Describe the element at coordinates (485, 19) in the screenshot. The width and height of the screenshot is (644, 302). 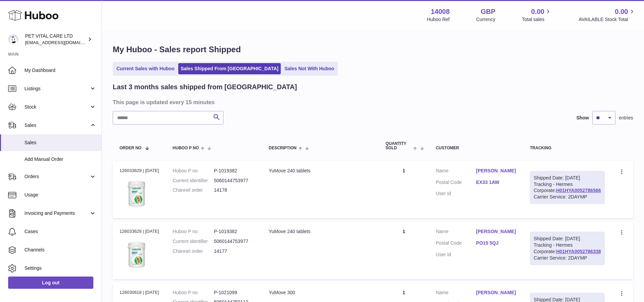
I see `div: Currency` at that location.